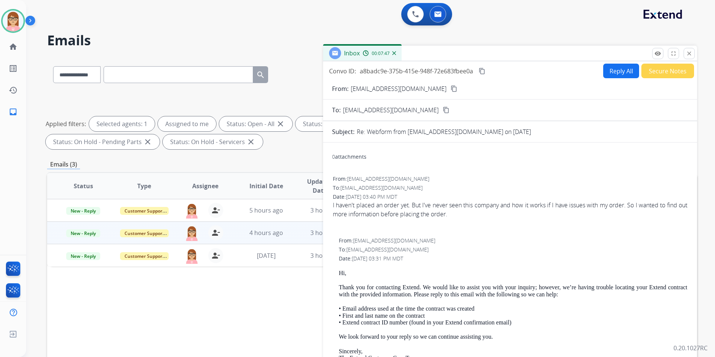 Image resolution: width=715 pixels, height=357 pixels. Describe the element at coordinates (187, 124) in the screenshot. I see `div: Assigned to me` at that location.